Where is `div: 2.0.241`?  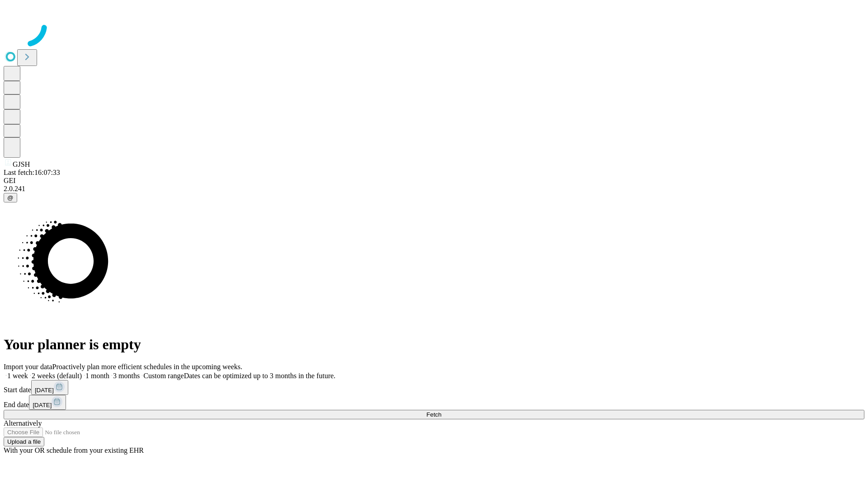 div: 2.0.241 is located at coordinates (434, 189).